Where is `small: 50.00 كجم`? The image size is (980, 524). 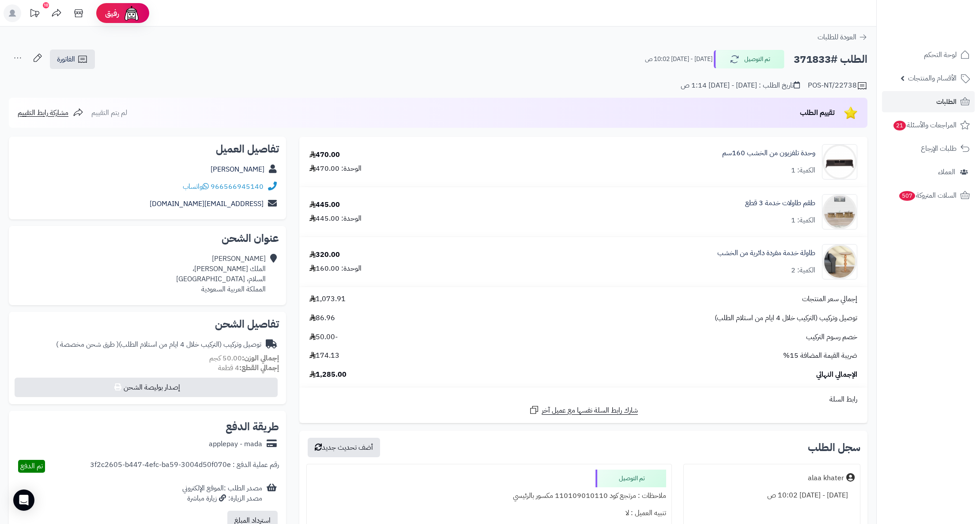 small: 50.00 كجم is located at coordinates (244, 358).